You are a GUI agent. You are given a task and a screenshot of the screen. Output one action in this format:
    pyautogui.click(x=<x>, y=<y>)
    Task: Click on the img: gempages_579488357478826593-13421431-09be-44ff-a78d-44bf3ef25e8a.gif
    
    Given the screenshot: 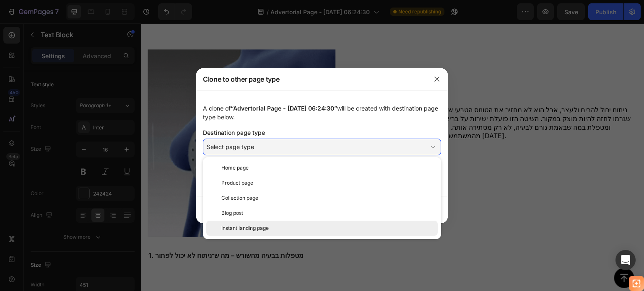 What is the action you would take?
    pyautogui.click(x=100, y=120)
    